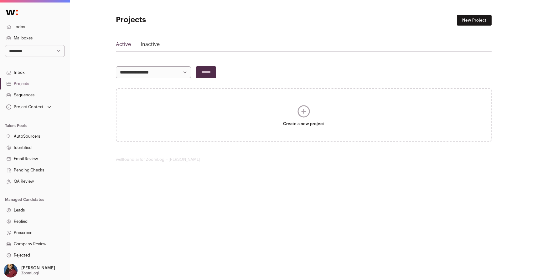  I want to click on a: Inactive, so click(150, 46).